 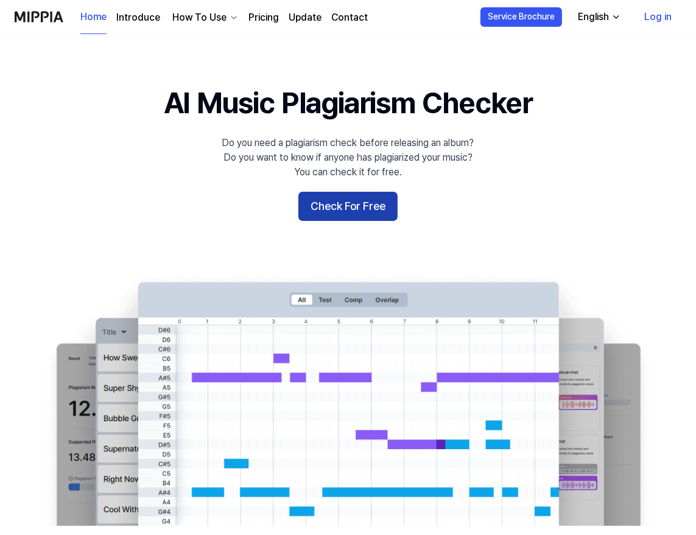 What do you see at coordinates (199, 18) in the screenshot?
I see `div: How To Use` at bounding box center [199, 18].